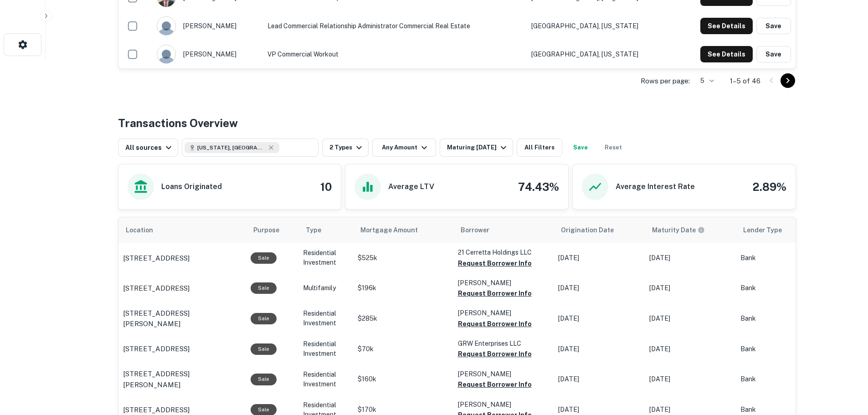 This screenshot has width=868, height=415. Describe the element at coordinates (845, 364) in the screenshot. I see `div: Chat Widget` at that location.